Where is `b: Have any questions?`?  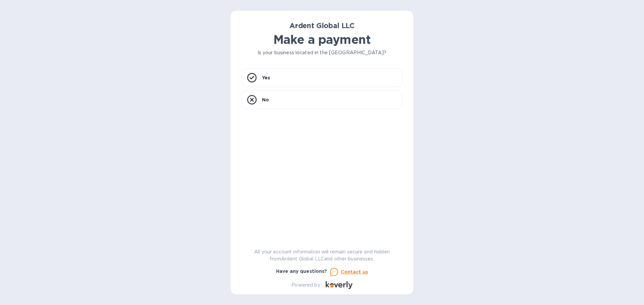
b: Have any questions? is located at coordinates (302, 271).